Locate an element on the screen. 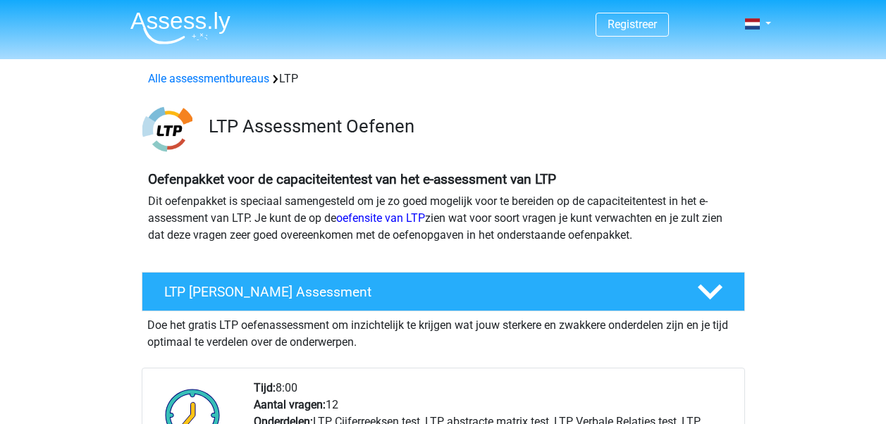 Image resolution: width=886 pixels, height=424 pixels. img: ltp.png is located at coordinates (167, 129).